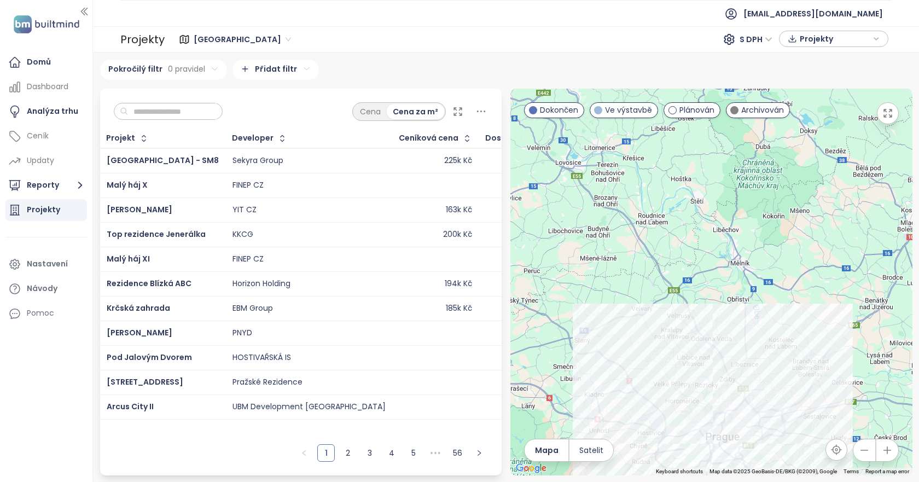  I want to click on button: Mapa, so click(546, 450).